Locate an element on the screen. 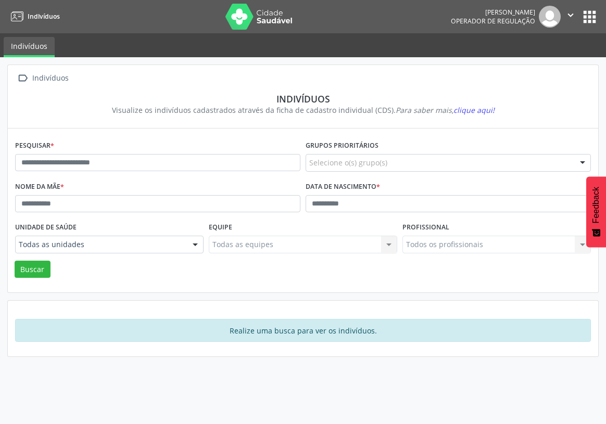 The width and height of the screenshot is (606, 424). label: Grupos prioritários is located at coordinates (342, 146).